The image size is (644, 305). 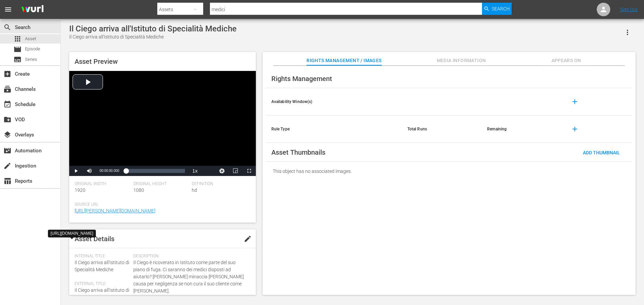 I want to click on span: hd, so click(x=195, y=190).